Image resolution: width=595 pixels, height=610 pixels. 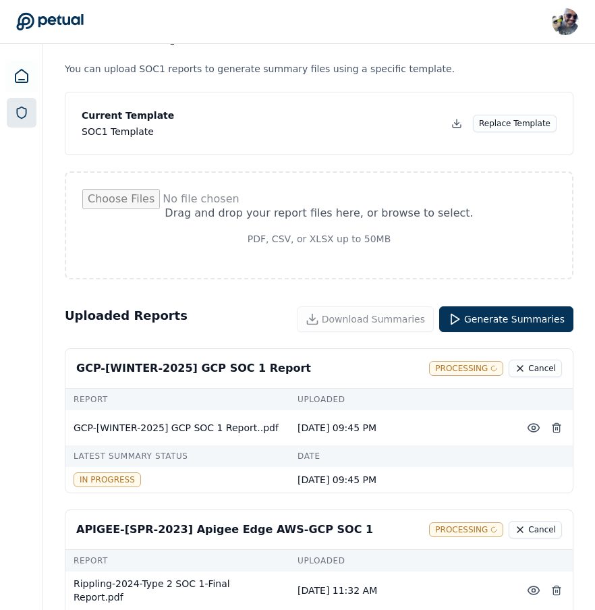 What do you see at coordinates (128, 132) in the screenshot?
I see `div: SOC1 Template` at bounding box center [128, 132].